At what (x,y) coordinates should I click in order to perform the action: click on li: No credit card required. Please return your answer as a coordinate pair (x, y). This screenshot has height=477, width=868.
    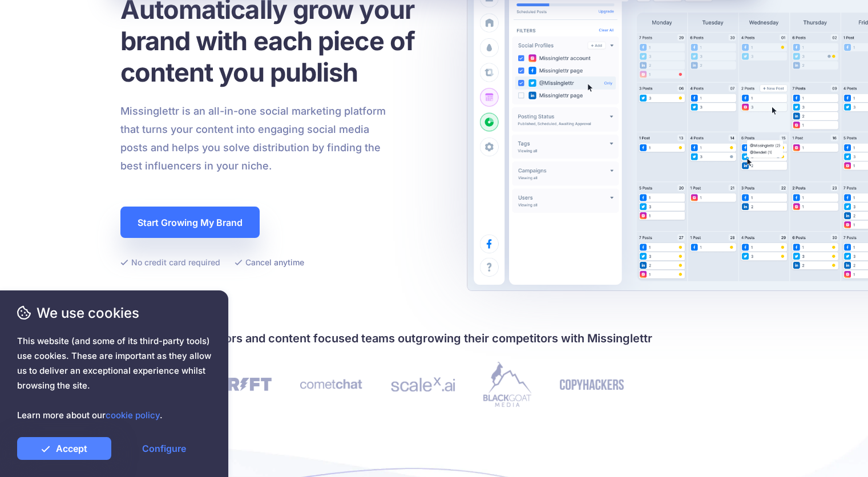
    Looking at the image, I should click on (170, 262).